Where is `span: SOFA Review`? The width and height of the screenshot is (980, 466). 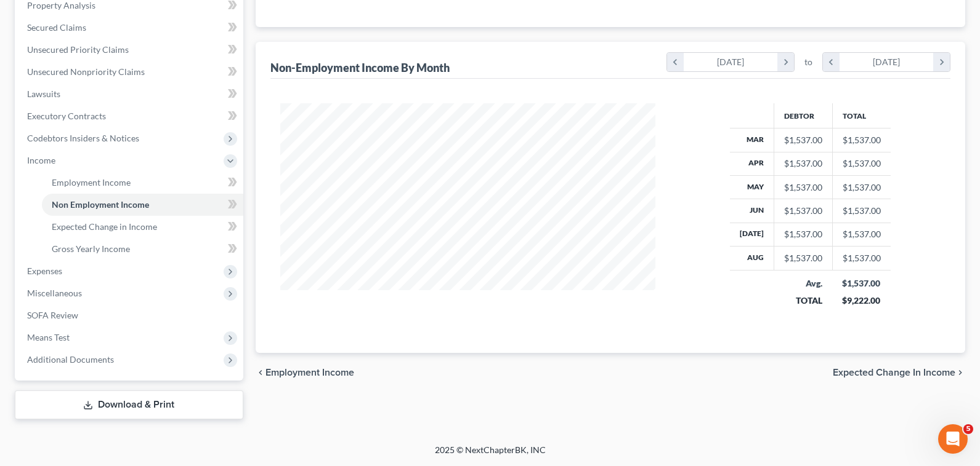 span: SOFA Review is located at coordinates (52, 315).